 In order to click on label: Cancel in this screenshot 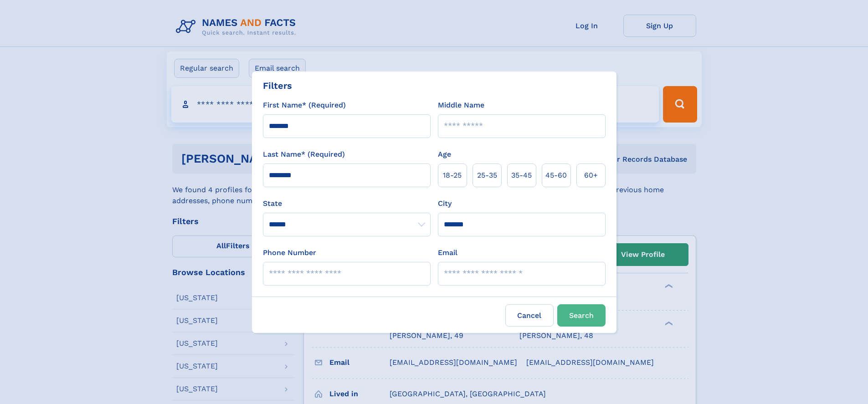, I will do `click(529, 316)`.